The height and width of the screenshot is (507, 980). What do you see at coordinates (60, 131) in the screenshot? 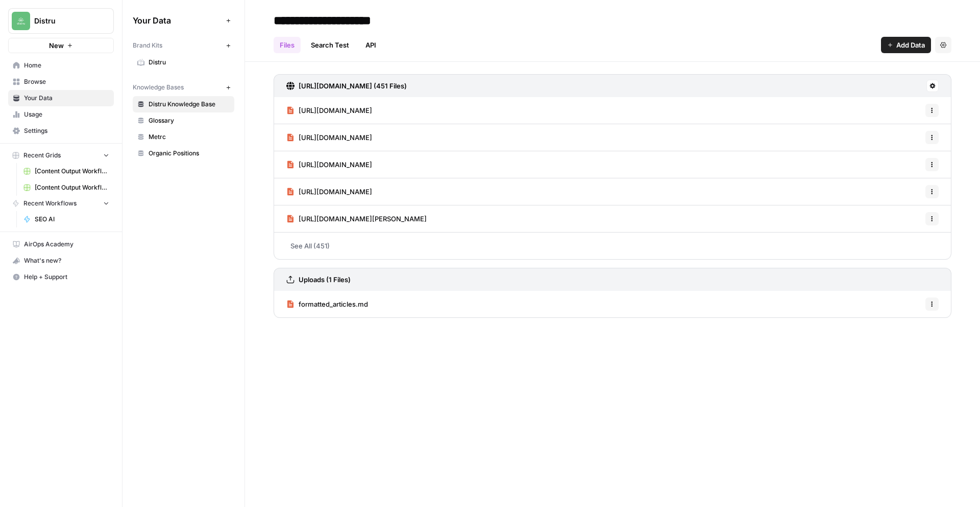
I see `a: Settings` at bounding box center [60, 131].